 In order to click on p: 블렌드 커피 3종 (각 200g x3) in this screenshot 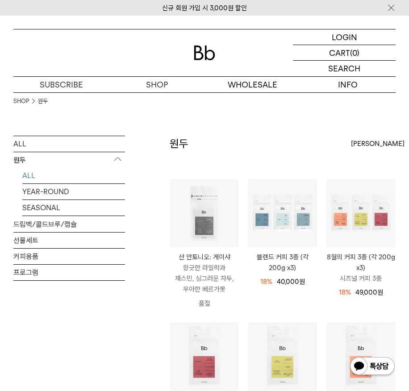, I will do `click(282, 263)`.